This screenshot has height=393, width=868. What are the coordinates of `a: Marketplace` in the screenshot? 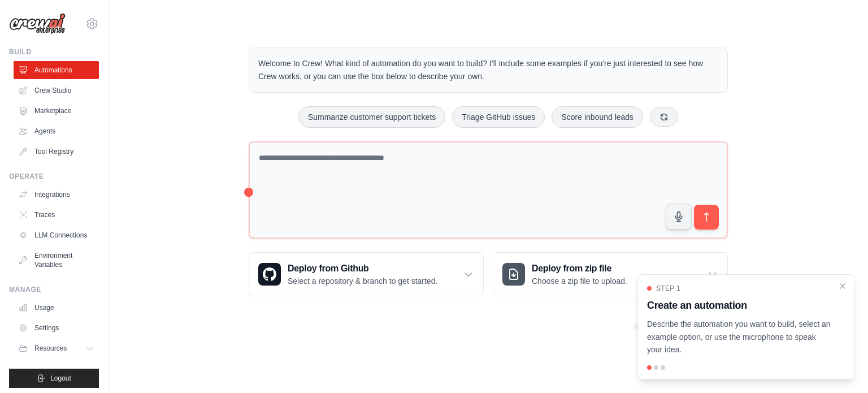 It's located at (56, 111).